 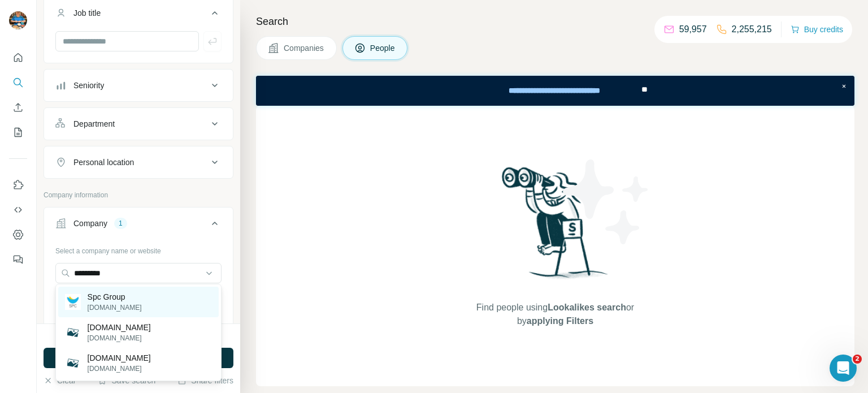 What do you see at coordinates (555, 226) in the screenshot?
I see `img: Surfe Illustration - Woman searching with binoculars` at bounding box center [555, 226].